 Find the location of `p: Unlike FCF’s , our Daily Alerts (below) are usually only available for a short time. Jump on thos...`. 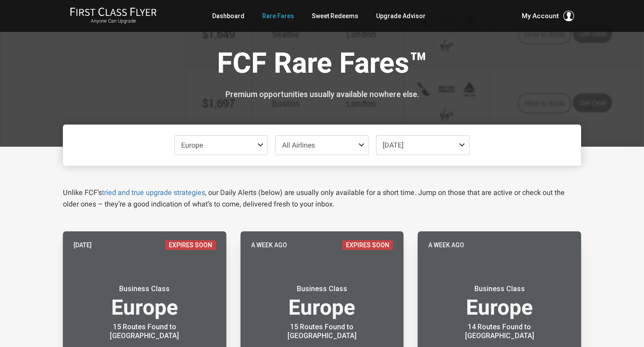

p: Unlike FCF’s , our Daily Alerts (below) are usually only available for a short time. Jump on thos... is located at coordinates (322, 199).